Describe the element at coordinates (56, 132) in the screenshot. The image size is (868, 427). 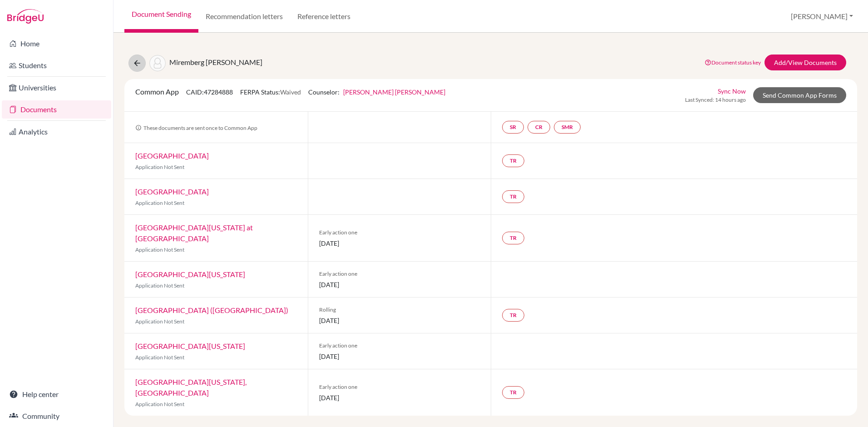
I see `a: Analytics` at that location.